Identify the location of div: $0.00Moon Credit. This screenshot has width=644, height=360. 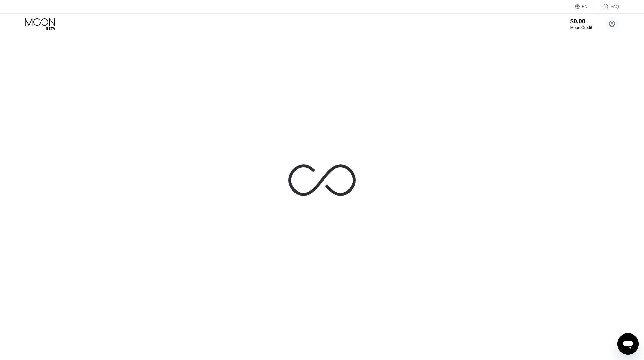
(581, 23).